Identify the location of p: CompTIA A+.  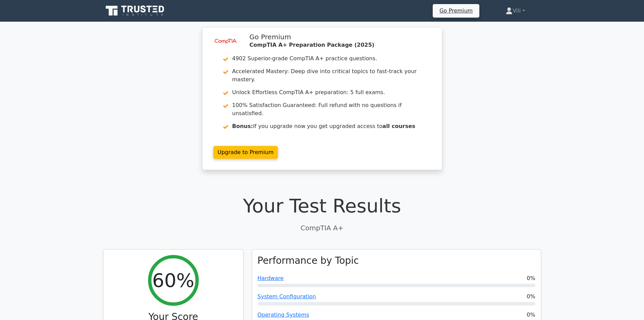
(322, 228).